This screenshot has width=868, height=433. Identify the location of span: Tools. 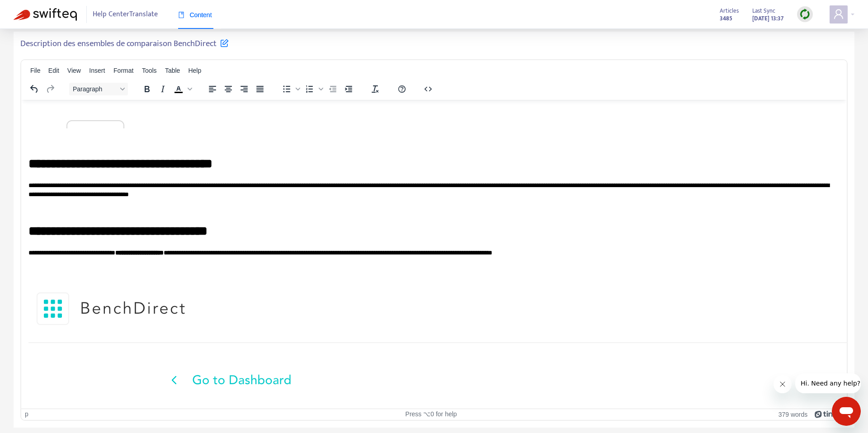
(149, 70).